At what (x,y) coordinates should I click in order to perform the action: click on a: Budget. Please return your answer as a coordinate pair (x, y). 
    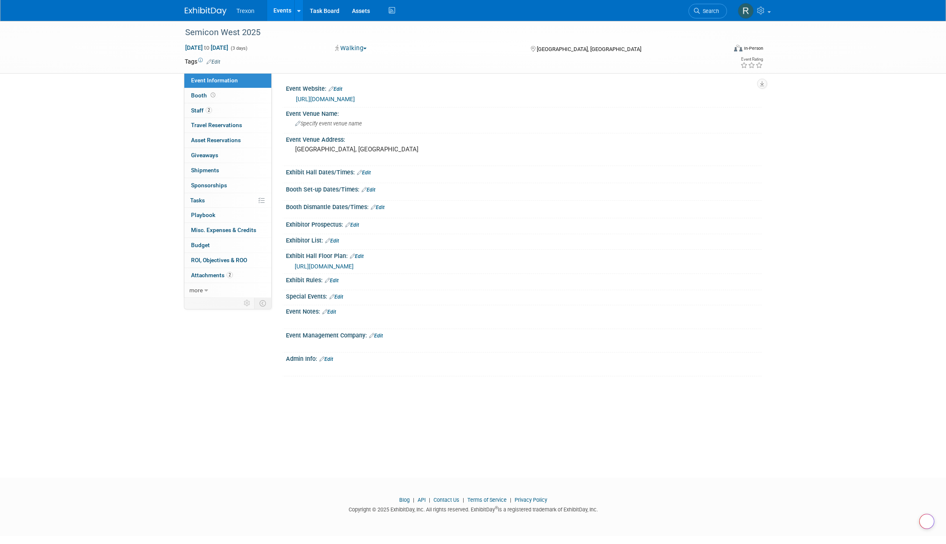
    Looking at the image, I should click on (228, 245).